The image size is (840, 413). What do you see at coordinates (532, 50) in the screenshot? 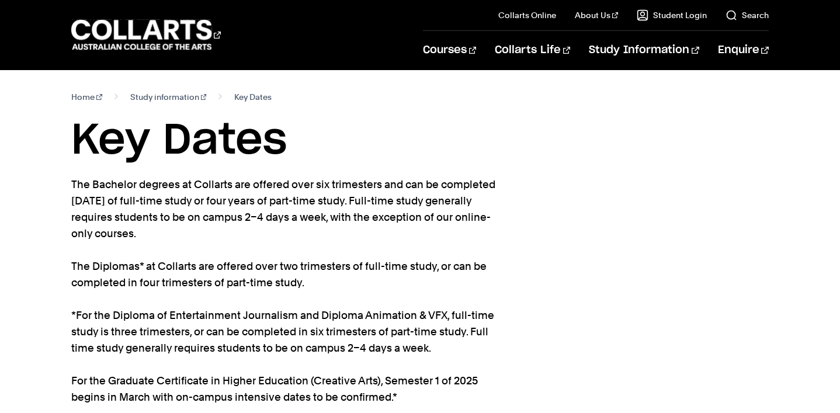
I see `a: Collarts Life` at bounding box center [532, 50].